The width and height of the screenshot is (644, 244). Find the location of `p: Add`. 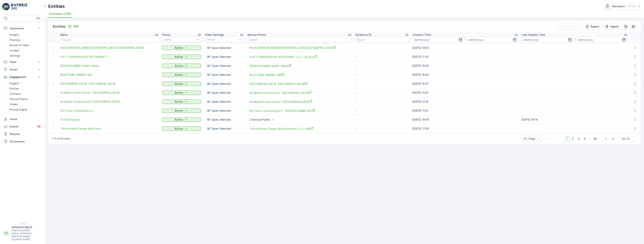

p: Add is located at coordinates (76, 26).